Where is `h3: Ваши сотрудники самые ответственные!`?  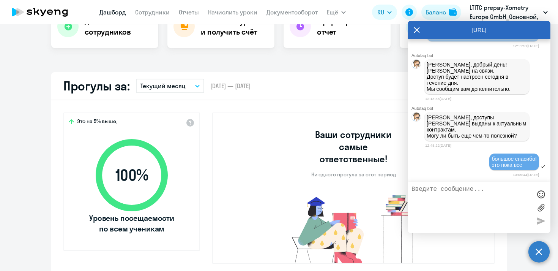
h3: Ваши сотрудники самые ответственные! is located at coordinates (354, 147).